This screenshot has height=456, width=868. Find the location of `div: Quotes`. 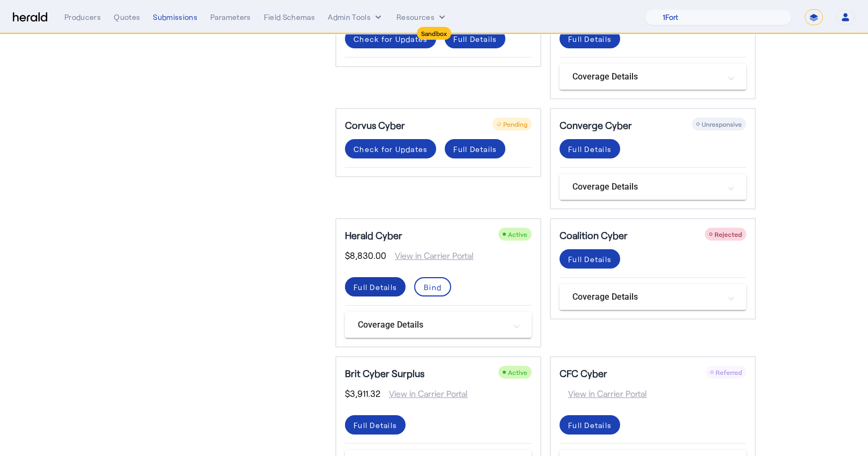

div: Quotes is located at coordinates (126, 17).